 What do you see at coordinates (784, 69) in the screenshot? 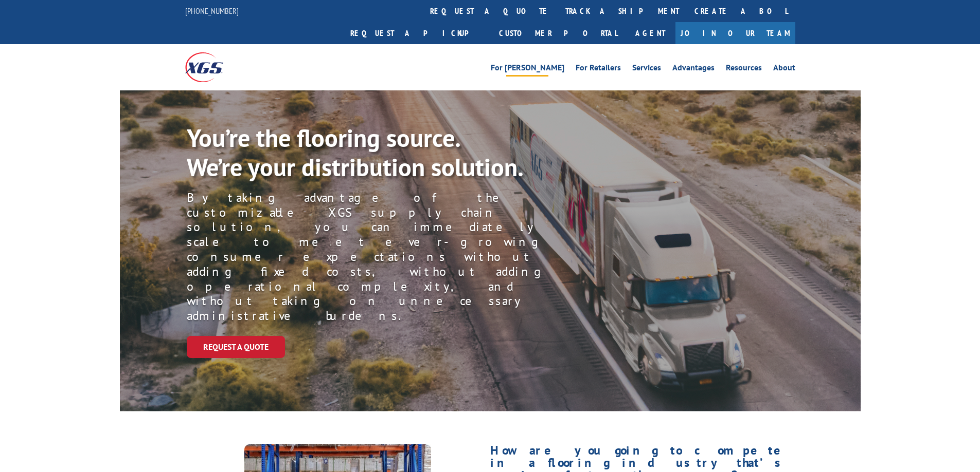
I see `a: About` at bounding box center [784, 69].